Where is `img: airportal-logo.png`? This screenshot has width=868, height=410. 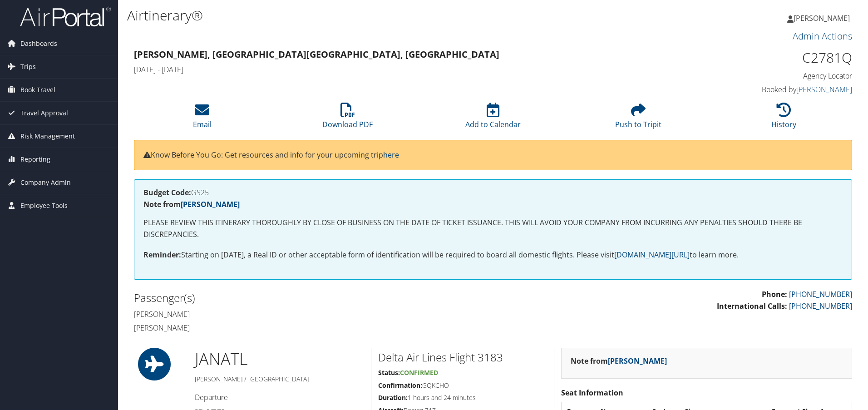
img: airportal-logo.png is located at coordinates (65, 16).